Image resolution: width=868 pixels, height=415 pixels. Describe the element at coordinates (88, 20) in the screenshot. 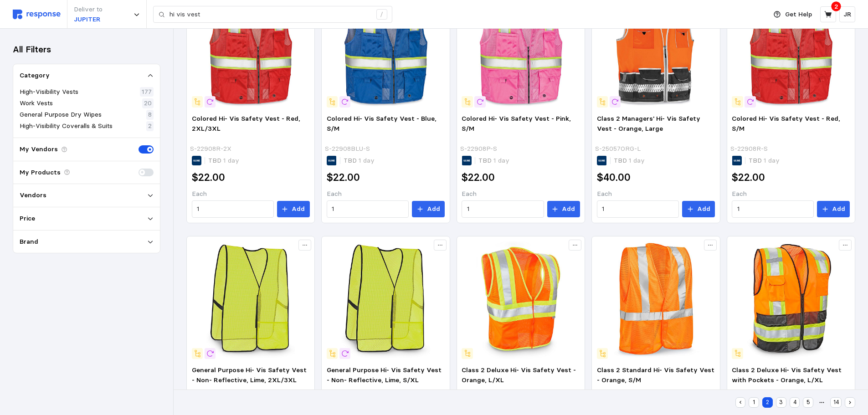

I see `p: JUPITER` at that location.